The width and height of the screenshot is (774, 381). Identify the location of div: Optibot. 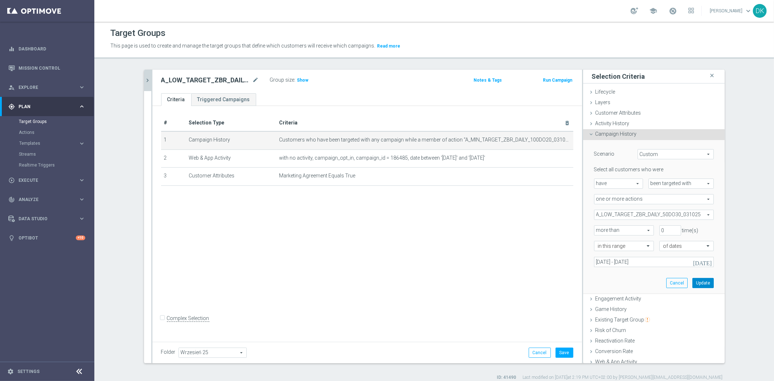
(47, 238).